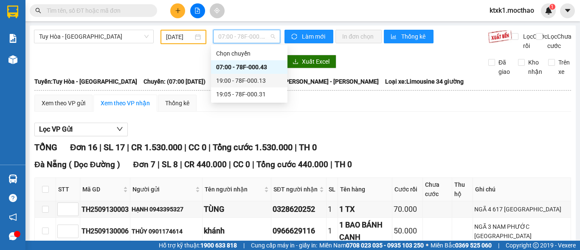  Describe the element at coordinates (233, 189) in the screenshot. I see `span: Tên người nhận` at that location.